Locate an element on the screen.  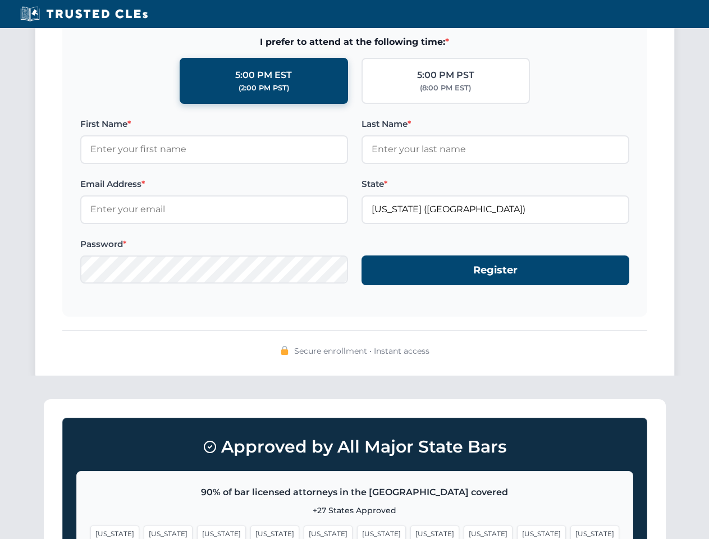
h3: Approved by All Major State Bars is located at coordinates (355, 447).